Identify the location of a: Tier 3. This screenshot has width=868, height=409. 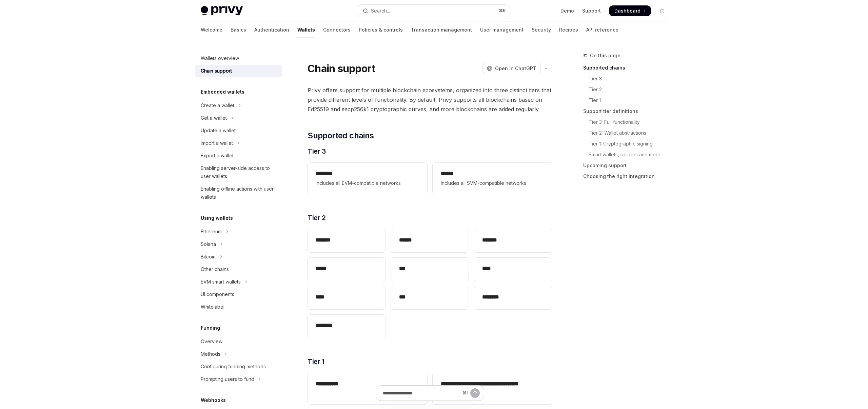
(628, 79).